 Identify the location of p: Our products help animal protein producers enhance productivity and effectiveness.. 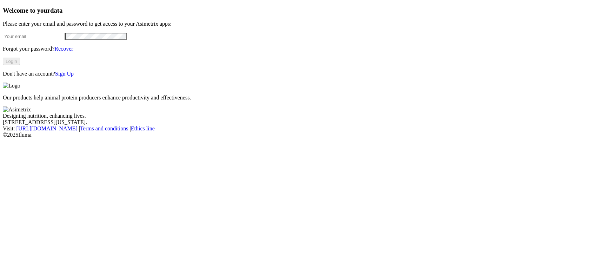
(299, 98).